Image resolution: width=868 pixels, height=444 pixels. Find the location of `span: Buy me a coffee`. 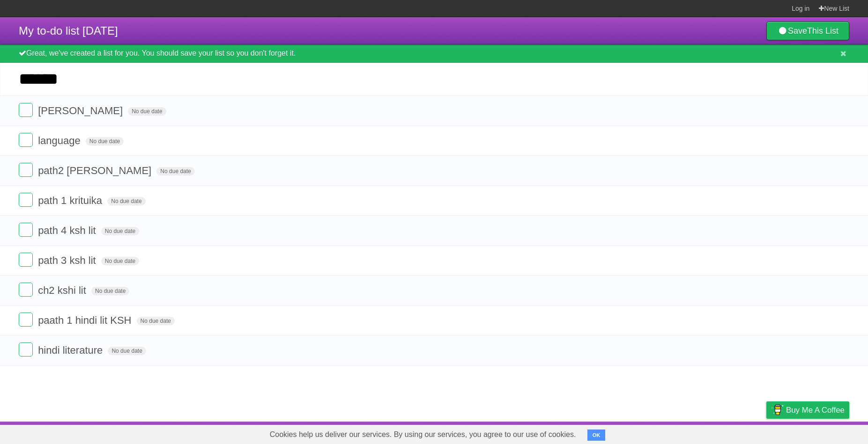

span: Buy me a coffee is located at coordinates (815, 410).